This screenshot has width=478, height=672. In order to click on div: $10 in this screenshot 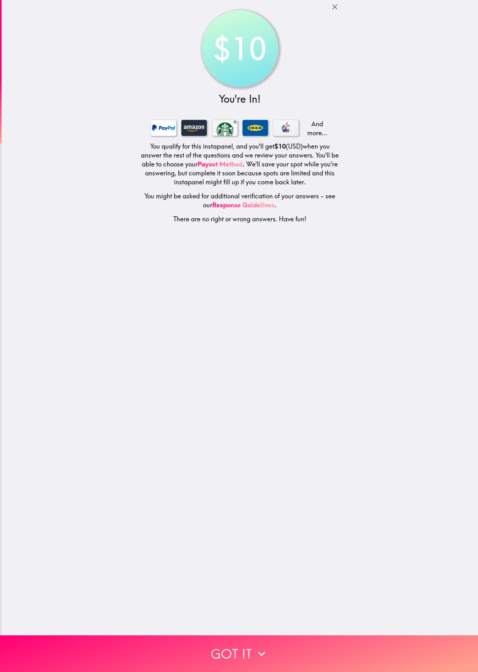, I will do `click(240, 48)`.